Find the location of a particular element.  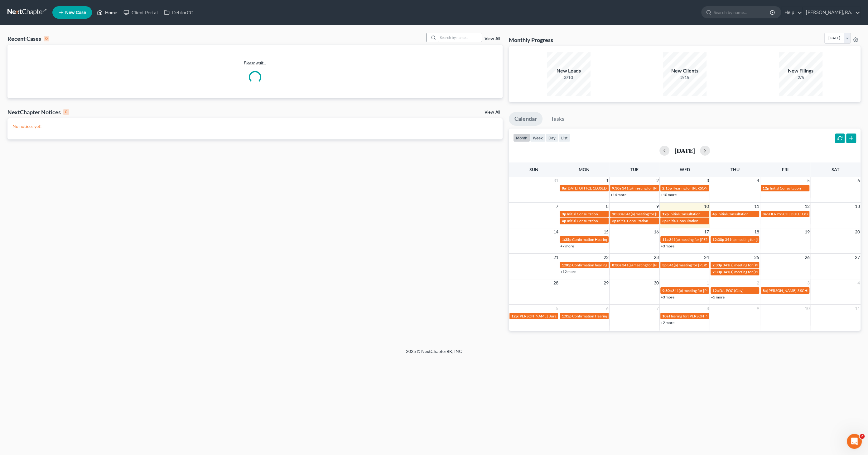

span: 10a is located at coordinates (665, 316).